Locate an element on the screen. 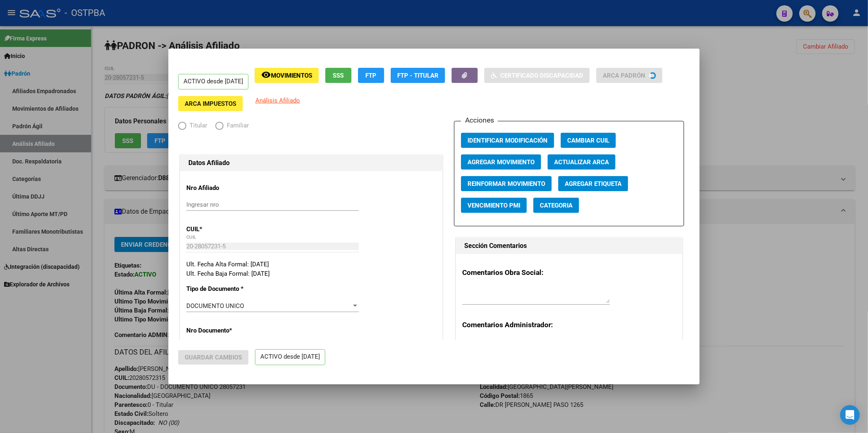 This screenshot has width=868, height=433. button: Actualizar ARCA is located at coordinates (582, 162).